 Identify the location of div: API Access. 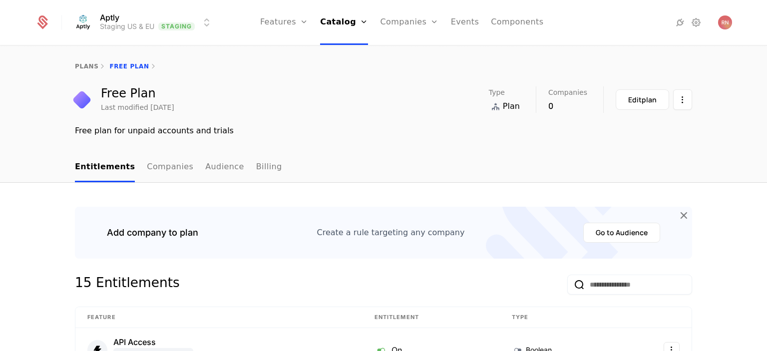
(153, 342).